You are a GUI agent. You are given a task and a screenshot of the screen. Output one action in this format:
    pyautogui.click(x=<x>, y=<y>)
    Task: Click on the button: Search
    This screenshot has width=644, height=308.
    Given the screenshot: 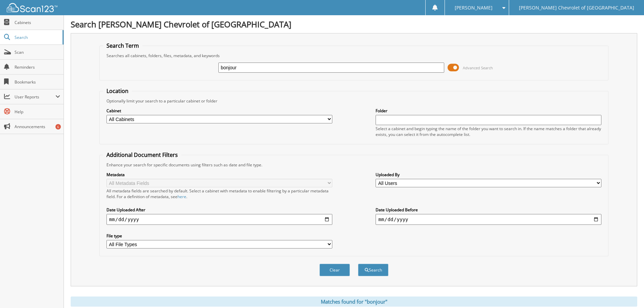 What is the action you would take?
    pyautogui.click(x=373, y=270)
    